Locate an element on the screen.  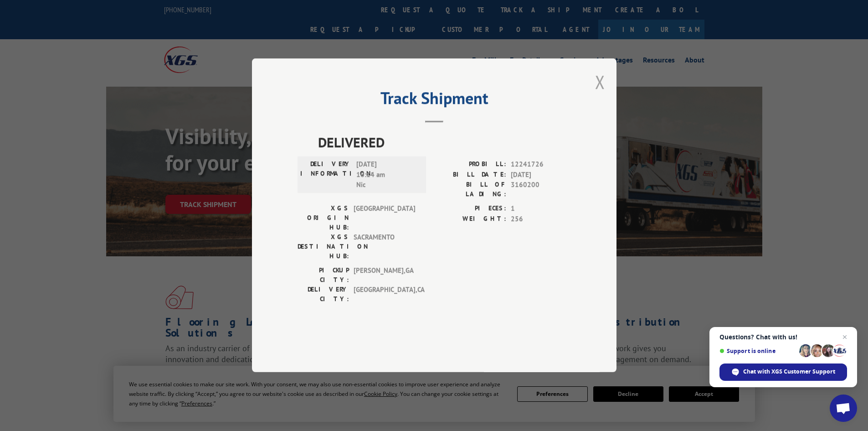
label: XGS ORIGIN HUB: is located at coordinates (323, 218).